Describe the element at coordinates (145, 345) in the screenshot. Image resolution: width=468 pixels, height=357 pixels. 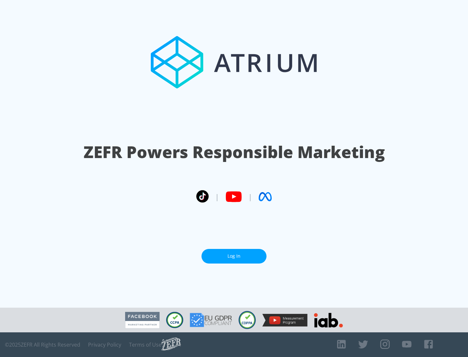
I see `a: Terms of Use` at that location.